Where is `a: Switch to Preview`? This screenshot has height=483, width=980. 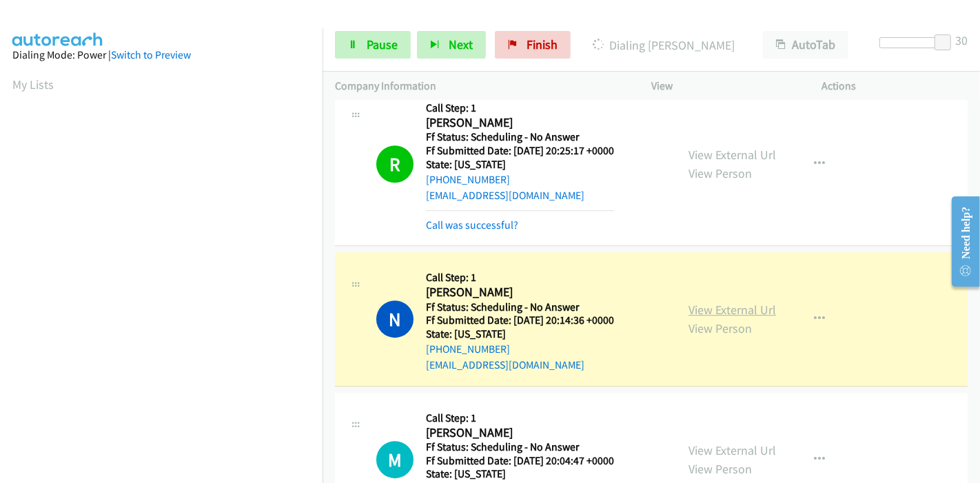
a: Switch to Preview is located at coordinates (151, 55).